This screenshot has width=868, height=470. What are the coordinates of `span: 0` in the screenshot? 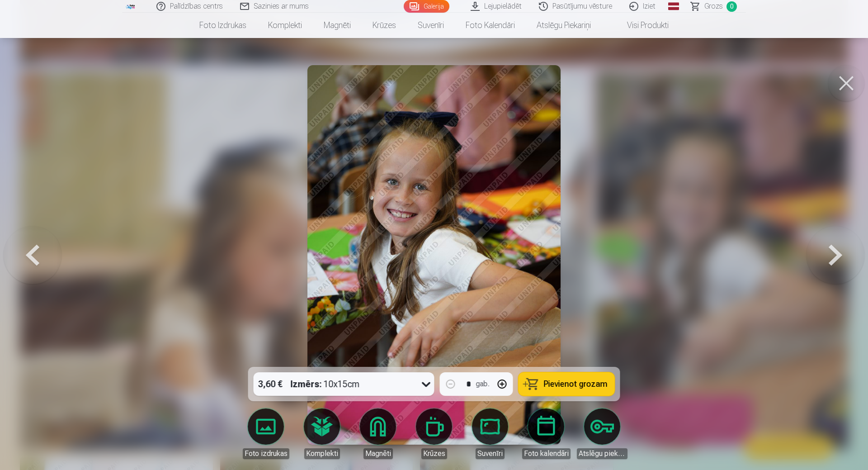 It's located at (731, 6).